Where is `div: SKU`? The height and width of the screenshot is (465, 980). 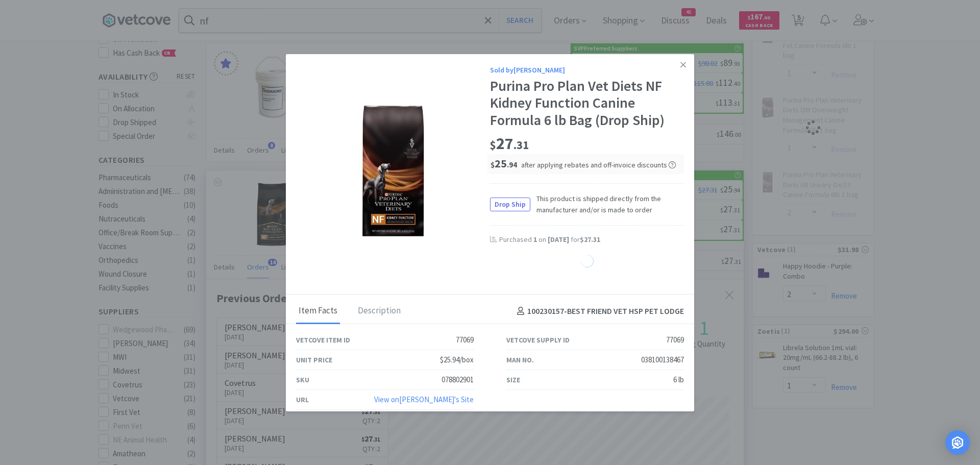 div: SKU is located at coordinates (303, 380).